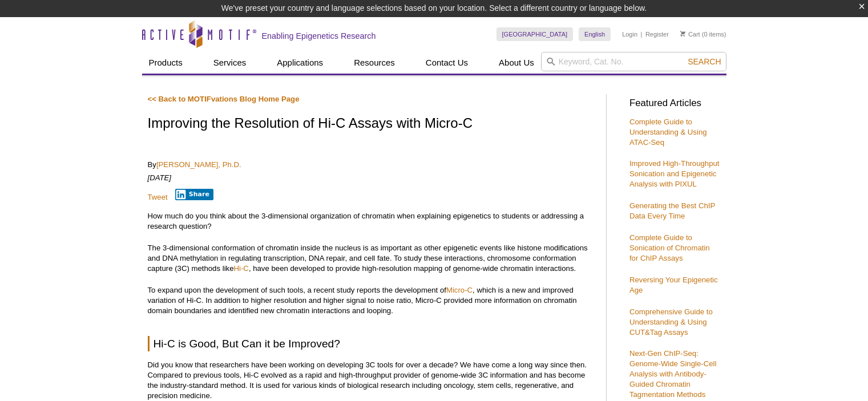 Image resolution: width=868 pixels, height=401 pixels. Describe the element at coordinates (704, 62) in the screenshot. I see `span: Search` at that location.